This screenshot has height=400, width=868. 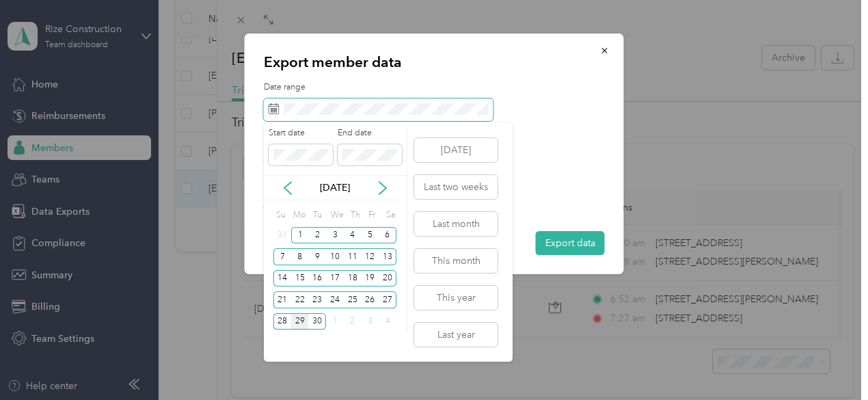 What do you see at coordinates (317, 257) in the screenshot?
I see `div: 9` at bounding box center [317, 257].